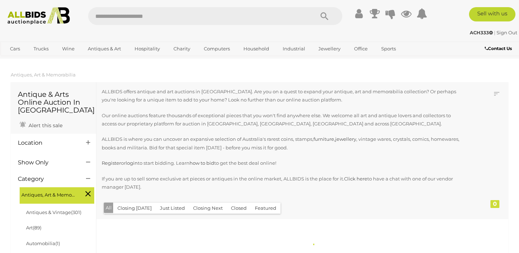 This screenshot has width=519, height=253. I want to click on span: (1), so click(58, 243).